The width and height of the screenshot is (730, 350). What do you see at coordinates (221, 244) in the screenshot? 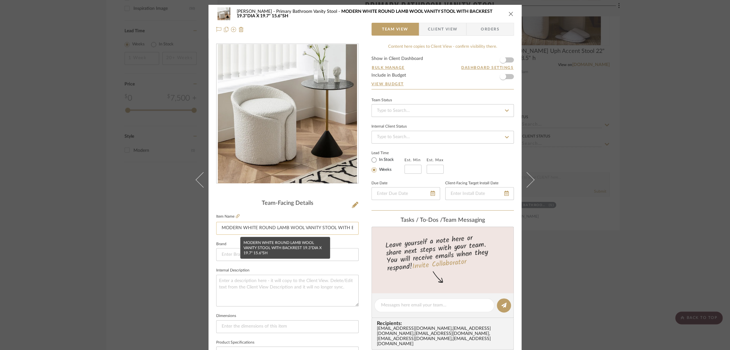
I see `label: Brand` at bounding box center [221, 244].